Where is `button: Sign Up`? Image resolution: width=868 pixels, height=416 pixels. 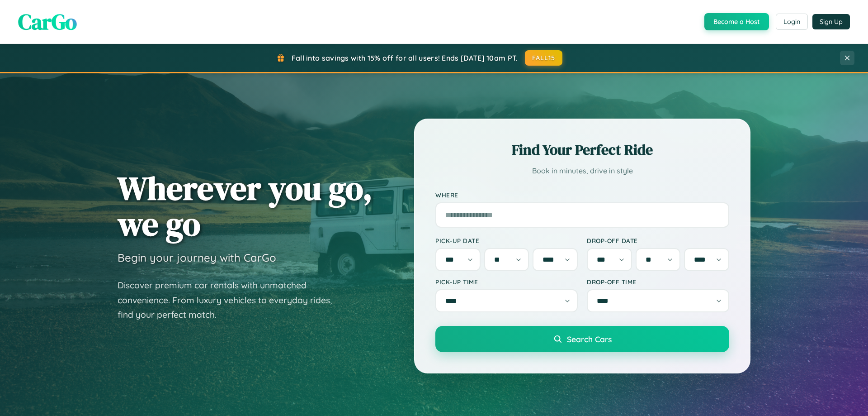
button: Sign Up is located at coordinates (830, 22).